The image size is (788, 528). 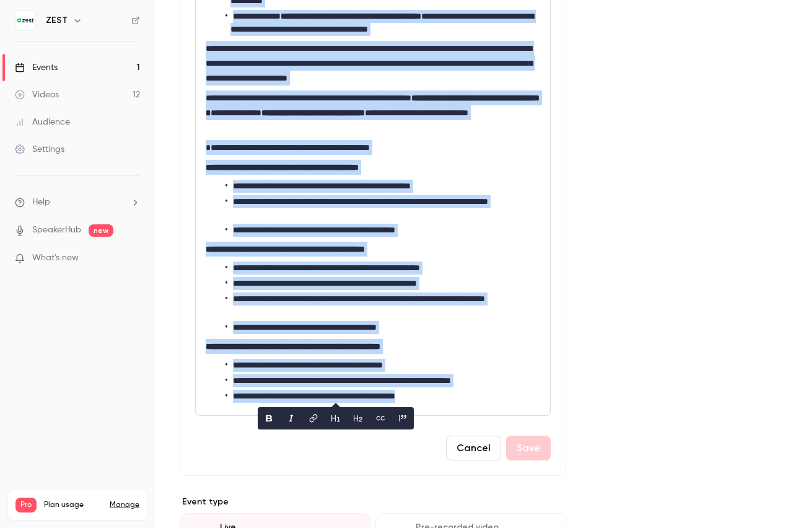 I want to click on button: italic, so click(x=291, y=418).